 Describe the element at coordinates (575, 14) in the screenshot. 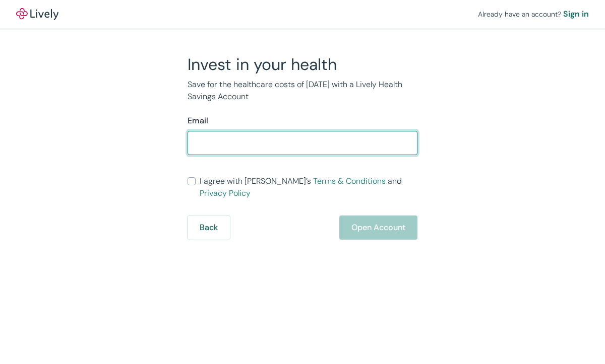

I see `a: Sign in` at that location.